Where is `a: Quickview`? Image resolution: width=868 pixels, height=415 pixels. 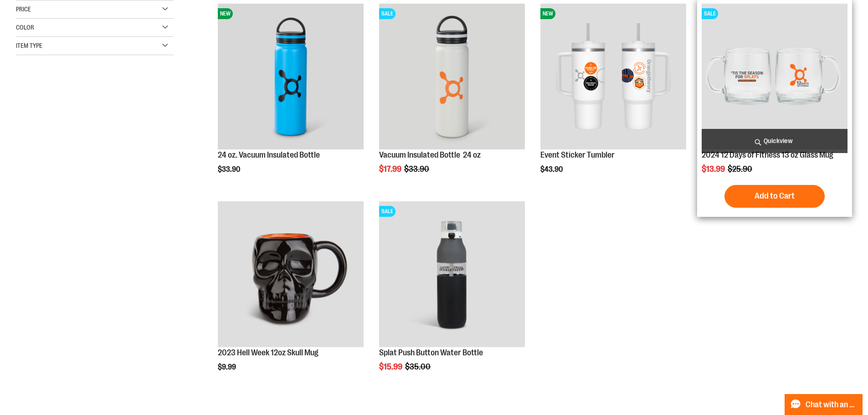
a: Quickview is located at coordinates (775, 141).